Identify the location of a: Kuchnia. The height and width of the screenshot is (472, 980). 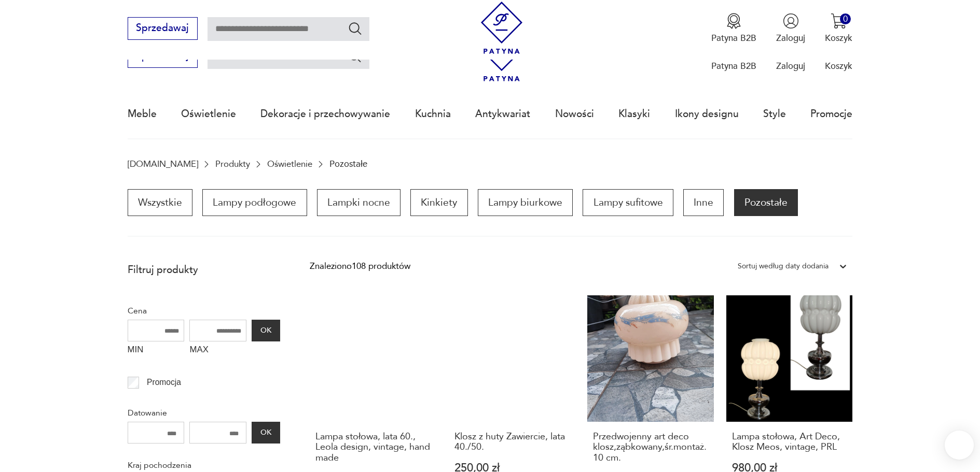
(433, 114).